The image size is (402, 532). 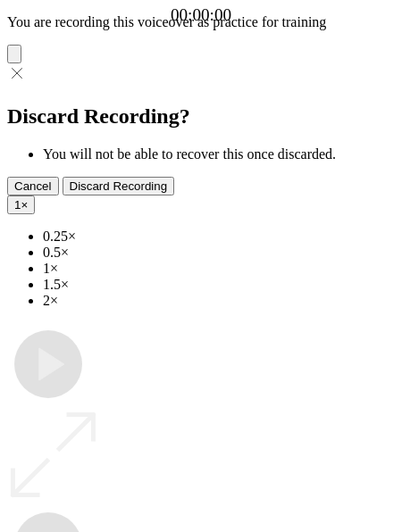 What do you see at coordinates (201, 116) in the screenshot?
I see `h2: Discard Recording?` at bounding box center [201, 116].